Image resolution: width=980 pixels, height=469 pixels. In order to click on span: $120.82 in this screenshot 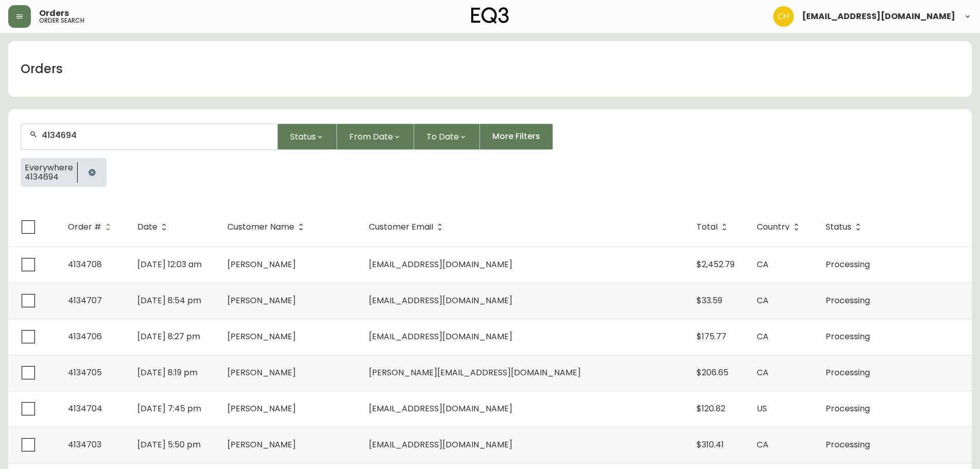, I will do `click(711, 409)`.